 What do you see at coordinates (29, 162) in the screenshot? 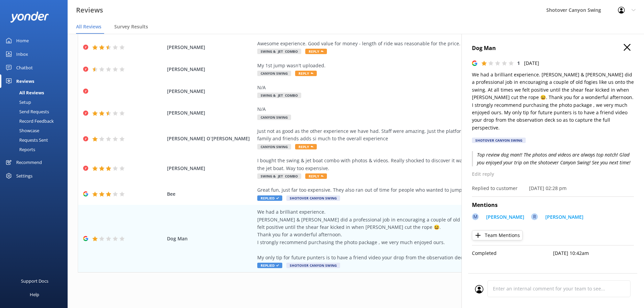
I see `div: Recommend` at bounding box center [29, 162].